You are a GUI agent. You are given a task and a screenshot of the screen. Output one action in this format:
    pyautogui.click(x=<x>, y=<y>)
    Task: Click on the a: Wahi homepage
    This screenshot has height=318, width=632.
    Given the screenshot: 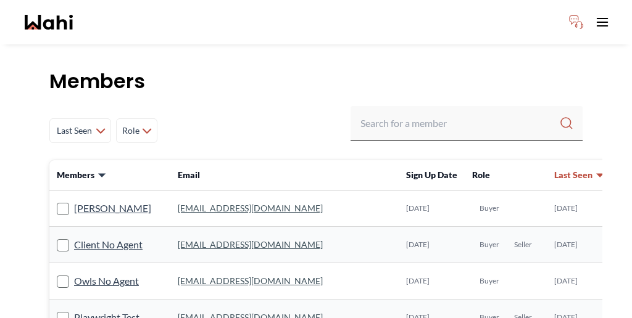 What is the action you would take?
    pyautogui.click(x=49, y=22)
    